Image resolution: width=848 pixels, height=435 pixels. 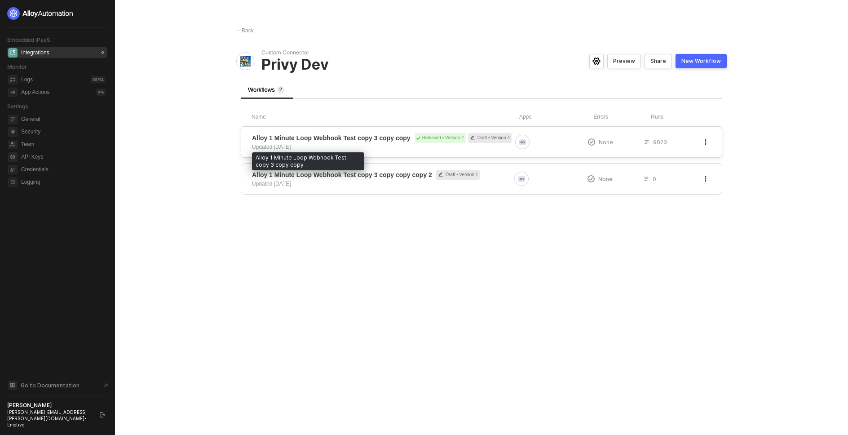 What do you see at coordinates (13, 119) in the screenshot?
I see `span: general` at bounding box center [13, 119].